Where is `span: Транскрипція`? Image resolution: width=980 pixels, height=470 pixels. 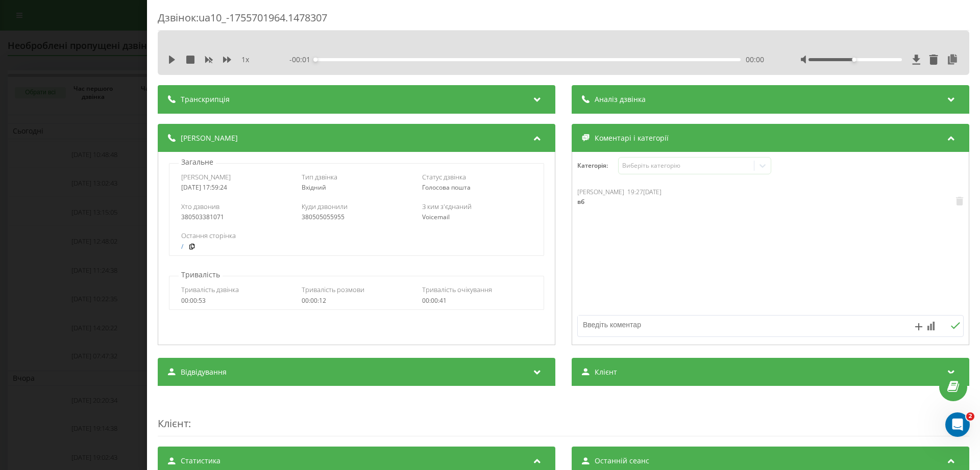 span: Транскрипція is located at coordinates (205, 99).